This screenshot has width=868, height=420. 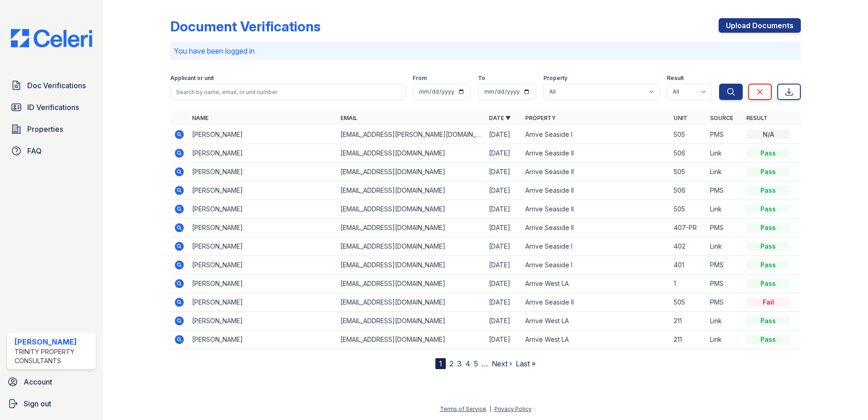 I want to click on a: Properties, so click(x=51, y=129).